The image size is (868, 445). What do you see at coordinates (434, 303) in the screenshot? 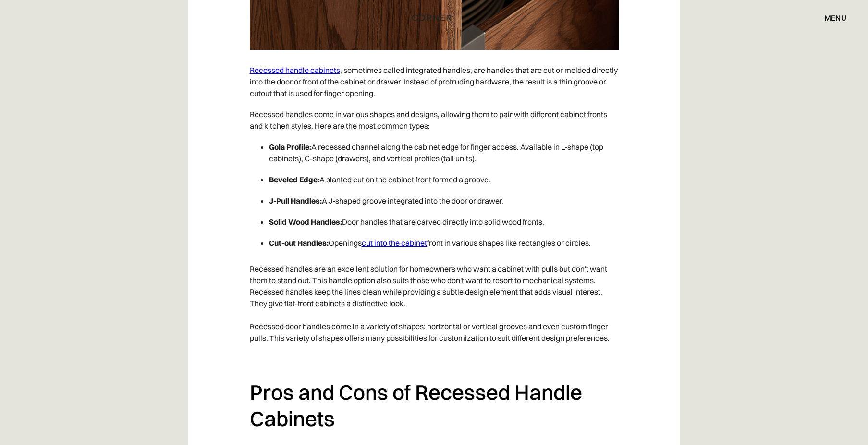
I see `p: Recessed handles are an excellent solution for homeowners who want a cabinet with pulls but don't...` at bounding box center [434, 303].